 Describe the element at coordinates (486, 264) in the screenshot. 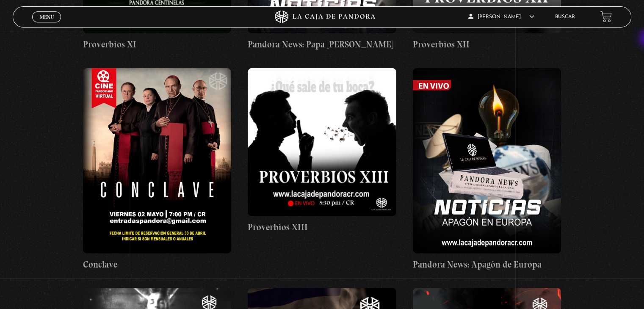

I see `h4: Pandora News: Apagón de Europa` at that location.